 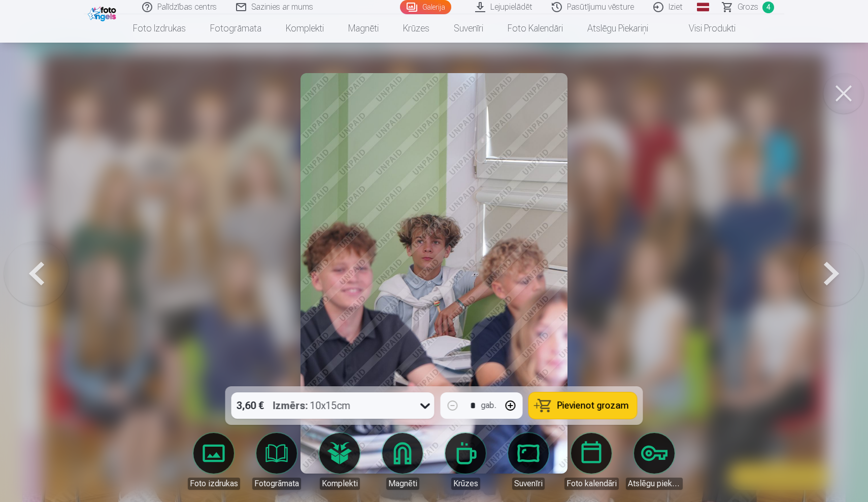 What do you see at coordinates (403, 484) in the screenshot?
I see `div: Magnēti` at bounding box center [403, 484].